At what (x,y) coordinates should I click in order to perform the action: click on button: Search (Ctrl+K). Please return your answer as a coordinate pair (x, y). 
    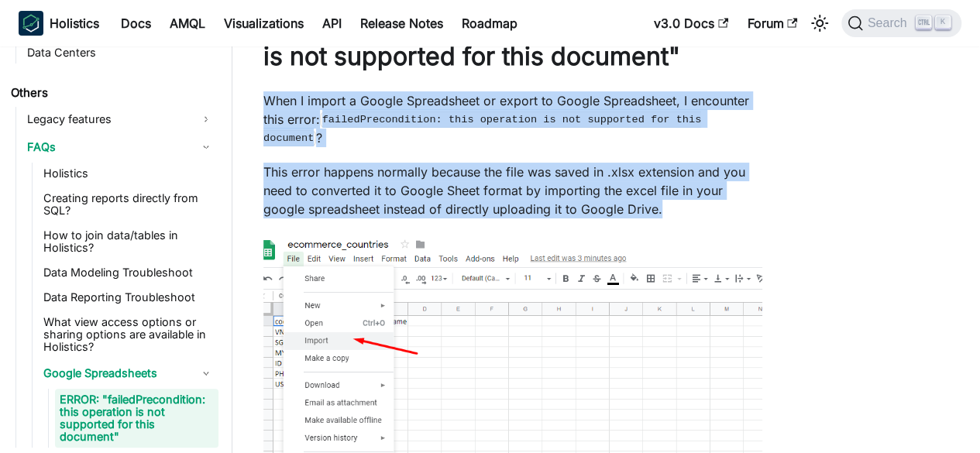
    Looking at the image, I should click on (901, 24).